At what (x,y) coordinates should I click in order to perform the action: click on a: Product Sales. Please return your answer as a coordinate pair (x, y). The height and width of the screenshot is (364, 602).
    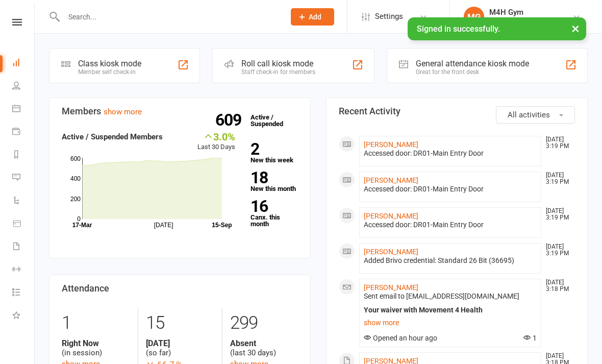
    Looking at the image, I should click on (23, 224).